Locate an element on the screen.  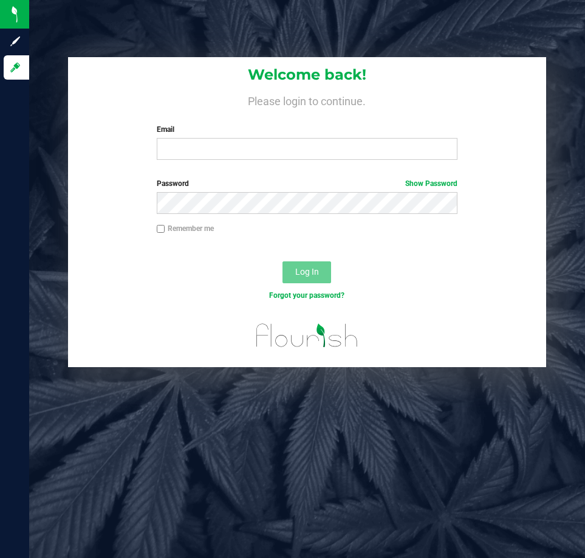
label: Remember me is located at coordinates (185, 229).